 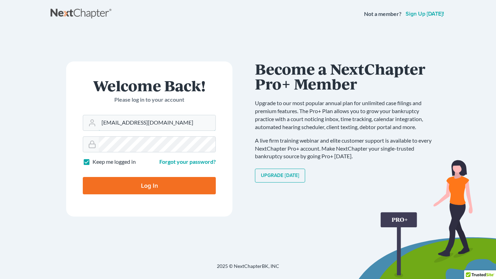 I want to click on div: 2025 © NextChapterBK, INC, so click(x=248, y=269).